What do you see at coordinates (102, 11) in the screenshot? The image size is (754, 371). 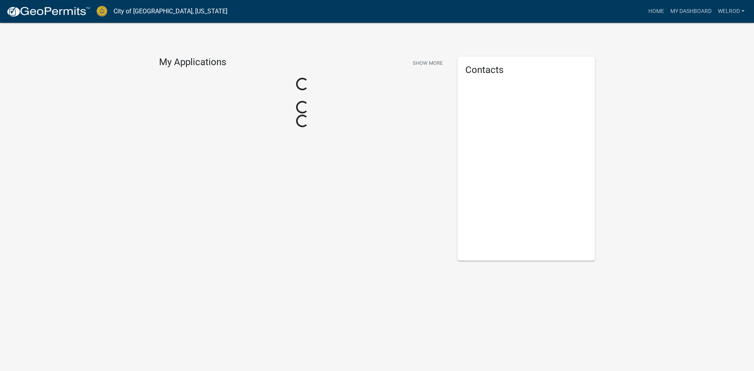 I see `img: City of Jeffersonville, Indiana` at bounding box center [102, 11].